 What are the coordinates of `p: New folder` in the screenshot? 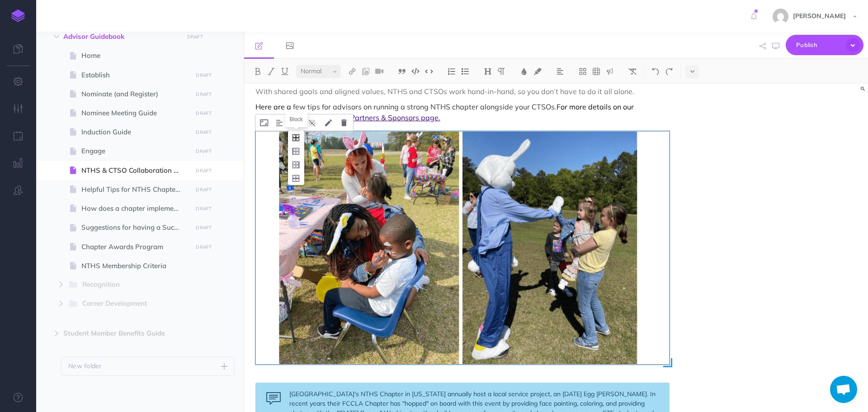 It's located at (85, 366).